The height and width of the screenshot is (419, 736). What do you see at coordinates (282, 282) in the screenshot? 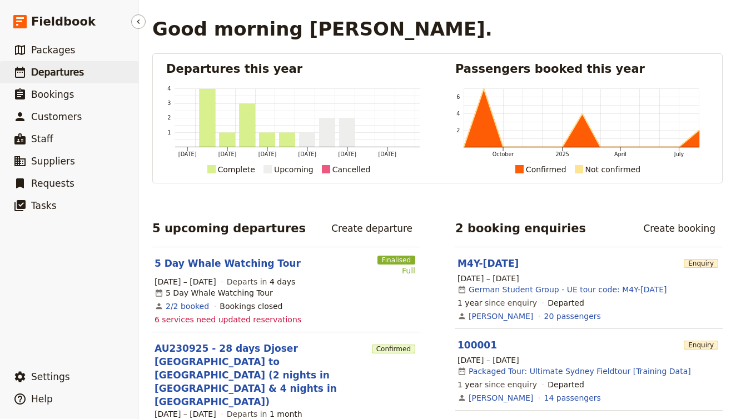
I see `span: 4 days` at bounding box center [282, 282].